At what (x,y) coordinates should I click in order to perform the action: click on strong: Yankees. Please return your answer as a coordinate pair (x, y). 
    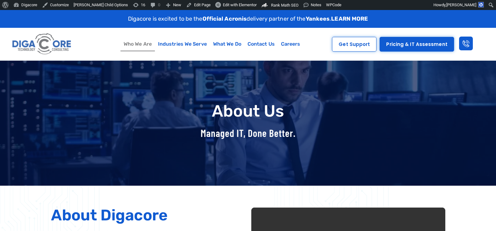
    Looking at the image, I should click on (318, 19).